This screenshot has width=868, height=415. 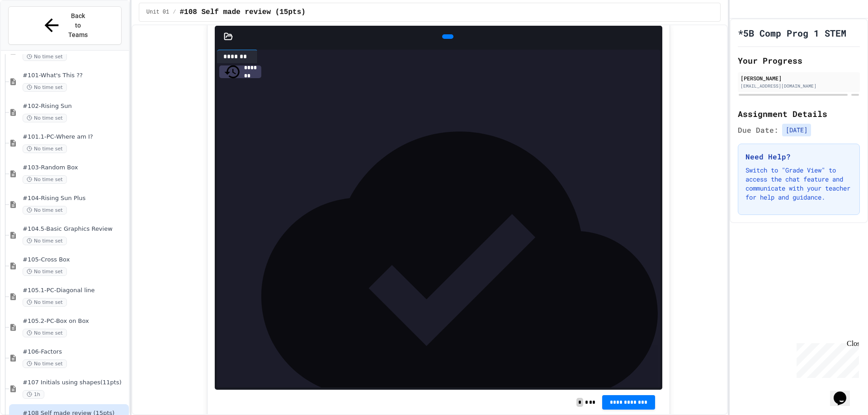 What do you see at coordinates (75, 198) in the screenshot?
I see `span: #104-Rising Sun Plus` at bounding box center [75, 198].